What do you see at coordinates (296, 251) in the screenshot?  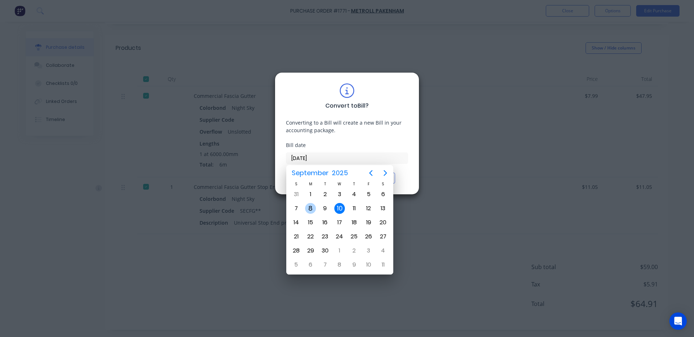 I see `div: Sunday, September 28, 2025` at bounding box center [296, 251].